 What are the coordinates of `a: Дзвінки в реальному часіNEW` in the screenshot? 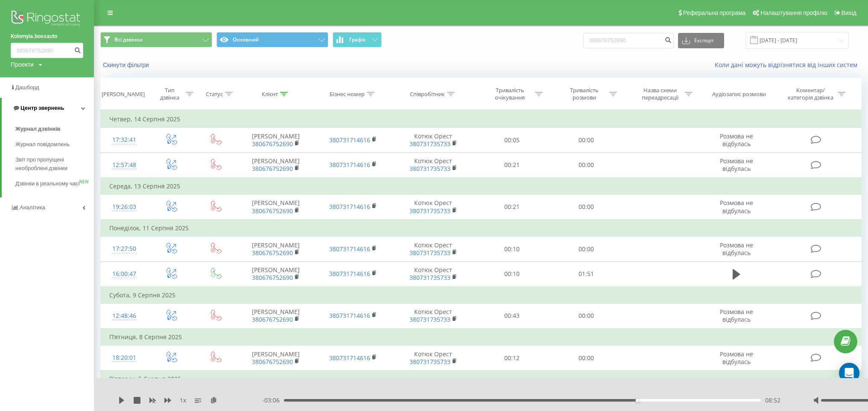 It's located at (55, 184).